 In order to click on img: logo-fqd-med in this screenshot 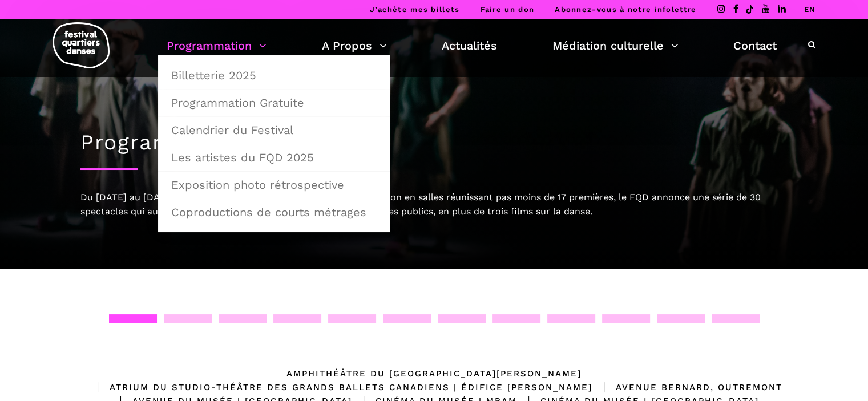, I will do `click(81, 45)`.